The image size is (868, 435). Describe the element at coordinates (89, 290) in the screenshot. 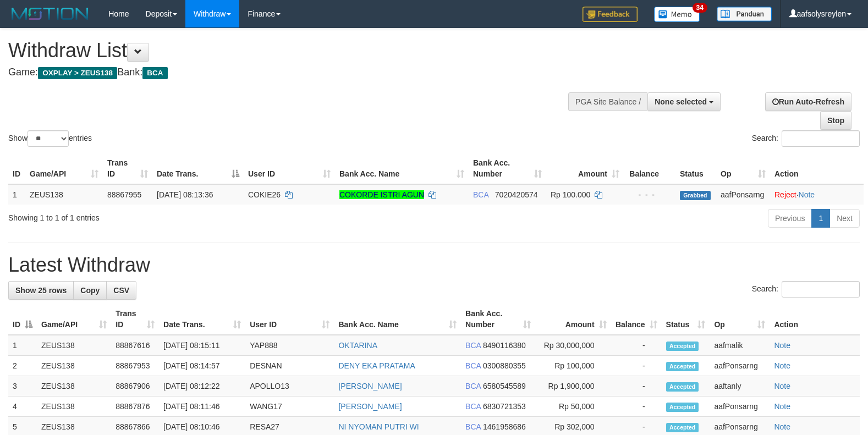

I see `a: Copy` at that location.